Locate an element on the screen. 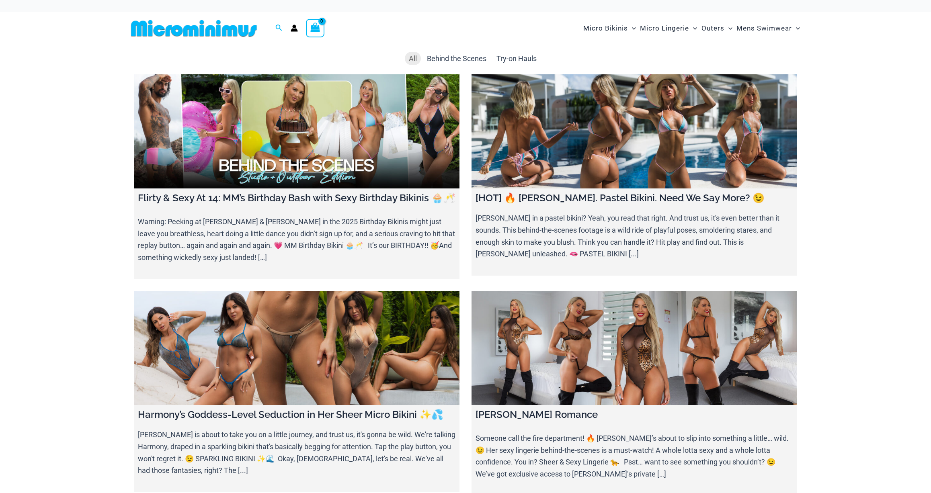 The height and width of the screenshot is (493, 931). a: Ilana Savage Romance is located at coordinates (634, 348).